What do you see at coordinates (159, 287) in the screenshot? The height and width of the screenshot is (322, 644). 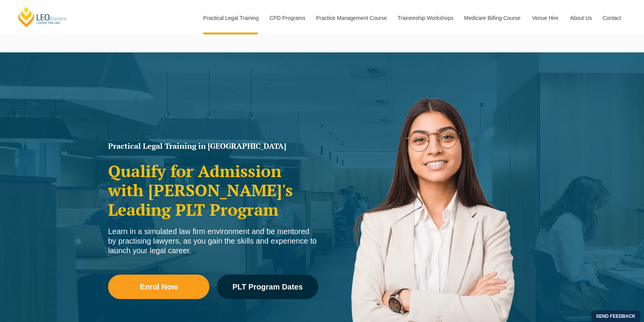 I see `a: Enrol Now` at bounding box center [159, 287].